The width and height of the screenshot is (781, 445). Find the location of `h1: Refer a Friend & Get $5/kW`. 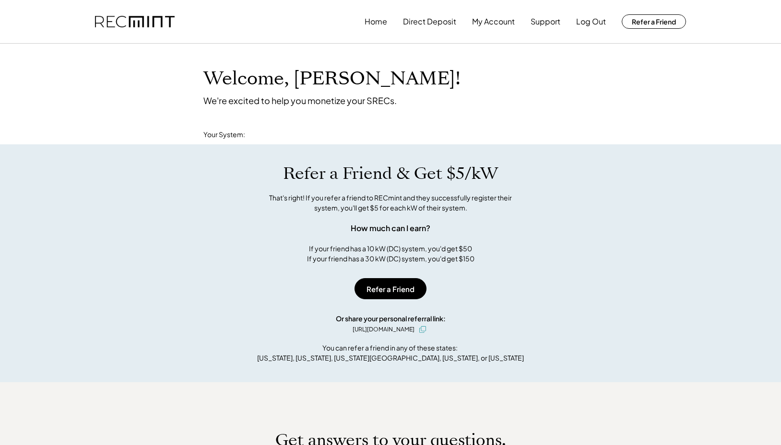

h1: Refer a Friend & Get $5/kW is located at coordinates (390, 174).